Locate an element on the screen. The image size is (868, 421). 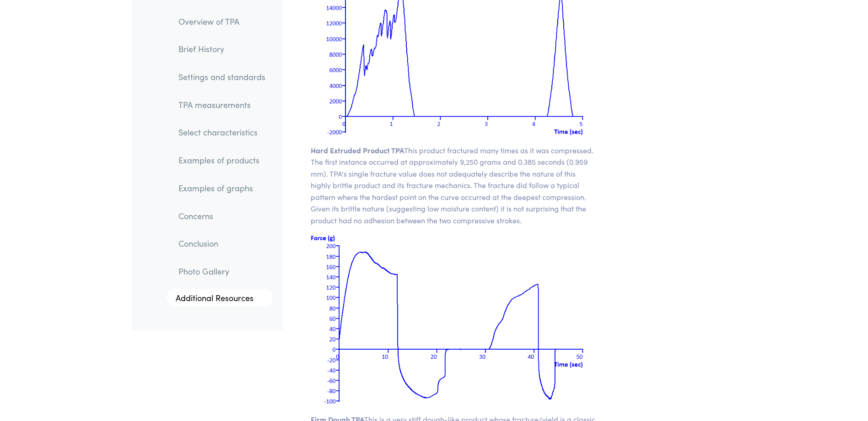
a: Select characteristics is located at coordinates (222, 133).